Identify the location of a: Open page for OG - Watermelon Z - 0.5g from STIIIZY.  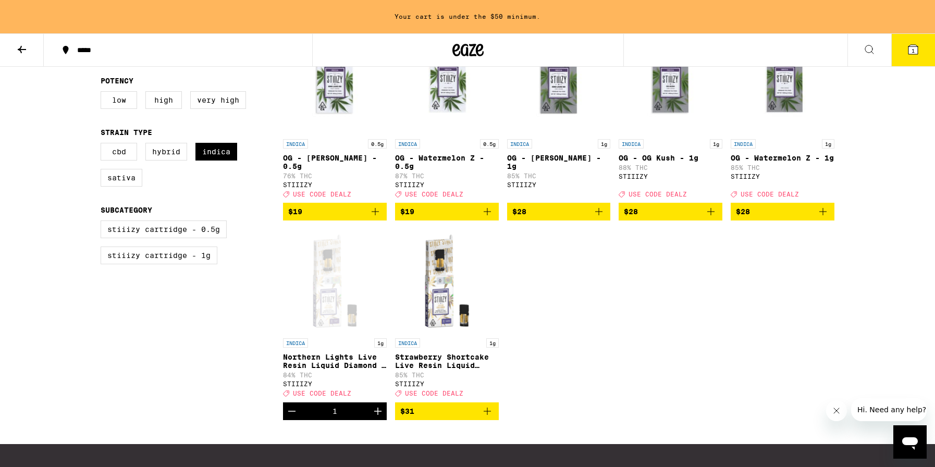
(447, 116).